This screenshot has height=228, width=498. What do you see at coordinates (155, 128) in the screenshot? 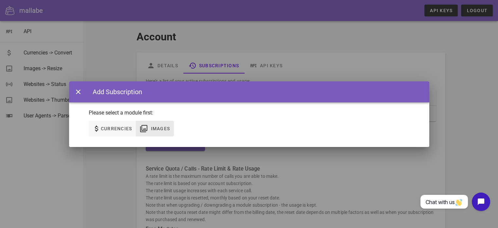
I see `button: Images` at bounding box center [155, 128].